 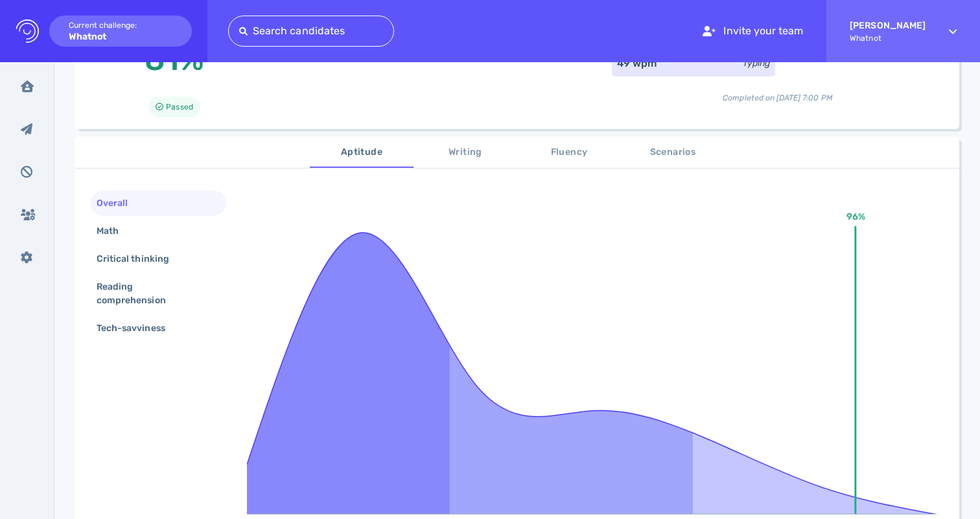 What do you see at coordinates (153, 294) in the screenshot?
I see `div: Reading comprehension` at bounding box center [153, 294].